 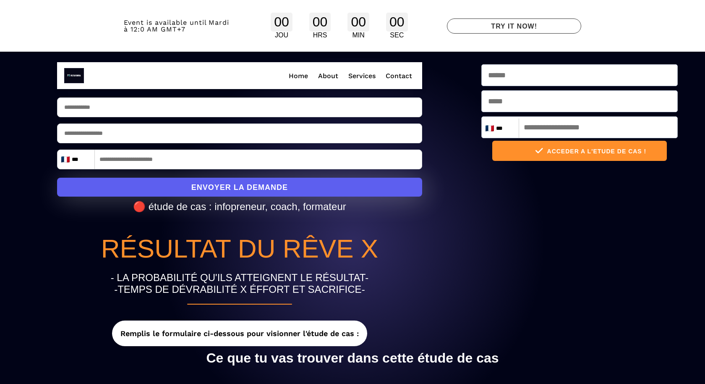 What do you see at coordinates (580, 151) in the screenshot?
I see `button: ACCEDER A L'ETUDE DE CAS !` at bounding box center [580, 151].